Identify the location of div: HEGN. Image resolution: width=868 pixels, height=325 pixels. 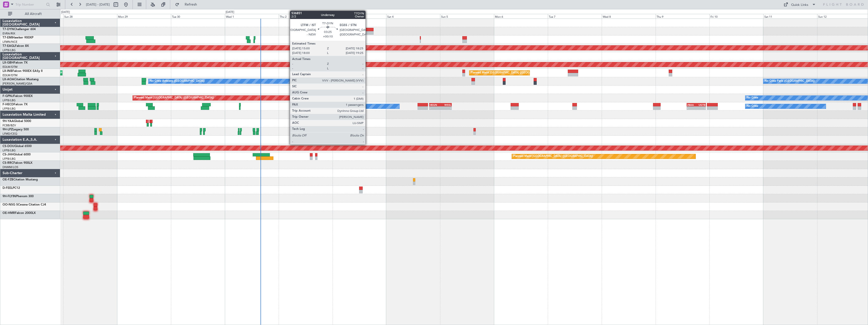
(435, 105).